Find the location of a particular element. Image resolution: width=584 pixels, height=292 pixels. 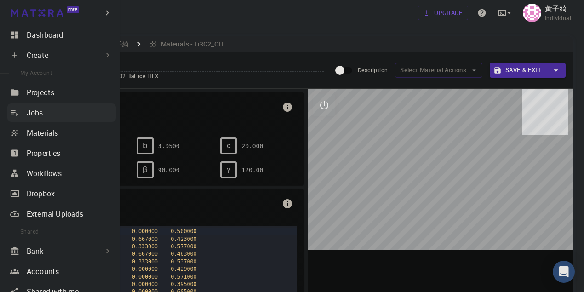

pre: 90.000 is located at coordinates (169, 170).